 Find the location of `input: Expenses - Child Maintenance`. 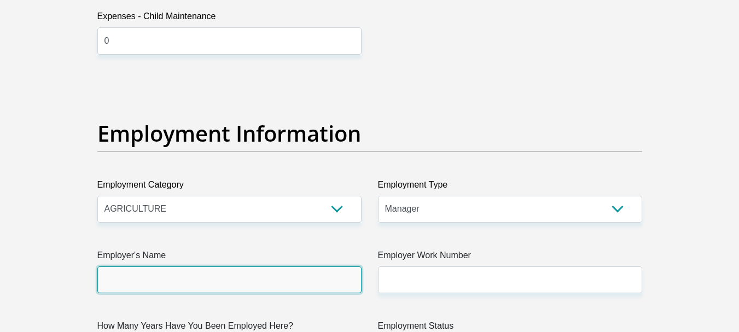

input: Expenses - Child Maintenance is located at coordinates (229, 40).